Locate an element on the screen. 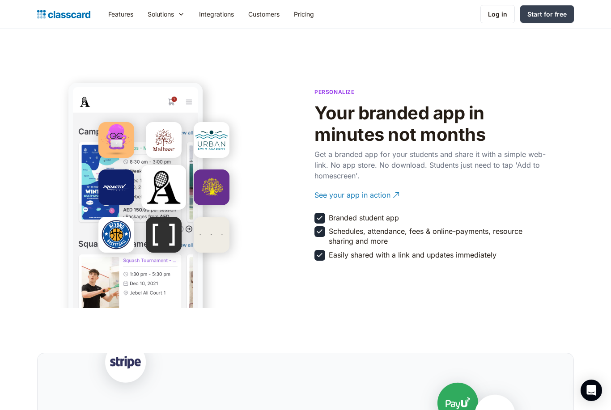 This screenshot has height=410, width=611. a: Pricing is located at coordinates (304, 14).